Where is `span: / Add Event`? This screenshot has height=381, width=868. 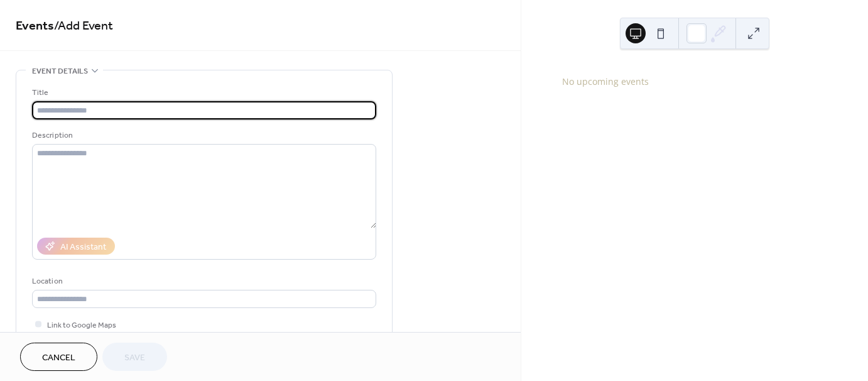
span: / Add Event is located at coordinates (83, 26).